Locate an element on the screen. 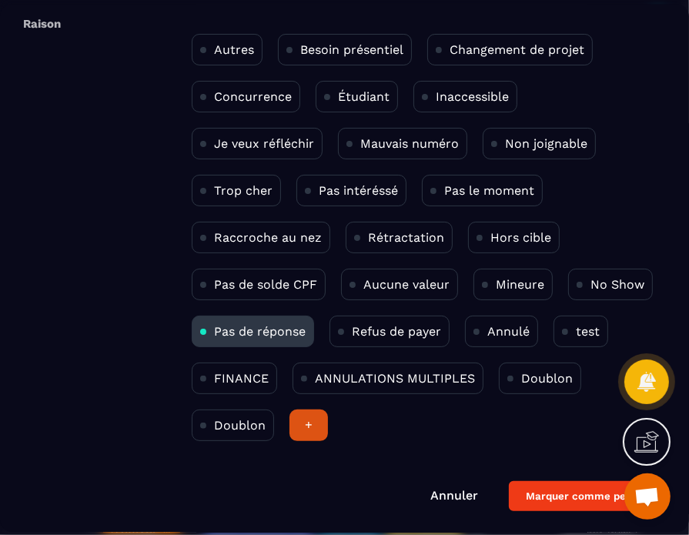  p: Inaccessible is located at coordinates (472, 96).